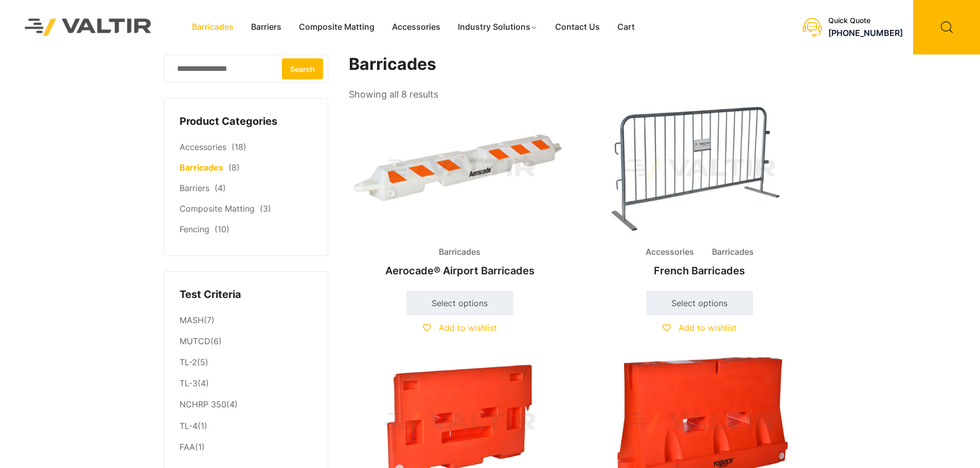 Image resolution: width=980 pixels, height=468 pixels. Describe the element at coordinates (195, 229) in the screenshot. I see `a: Fencing` at that location.